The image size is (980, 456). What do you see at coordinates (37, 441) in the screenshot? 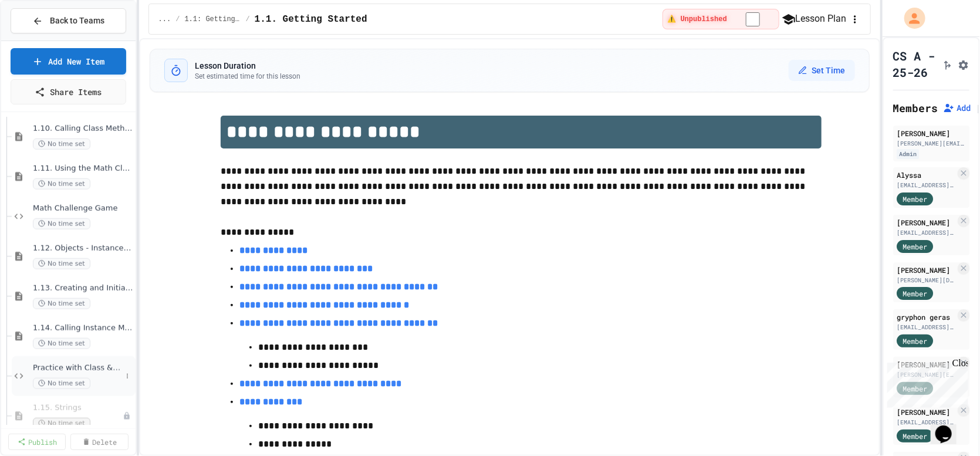
I see `a: Publish` at bounding box center [37, 441].